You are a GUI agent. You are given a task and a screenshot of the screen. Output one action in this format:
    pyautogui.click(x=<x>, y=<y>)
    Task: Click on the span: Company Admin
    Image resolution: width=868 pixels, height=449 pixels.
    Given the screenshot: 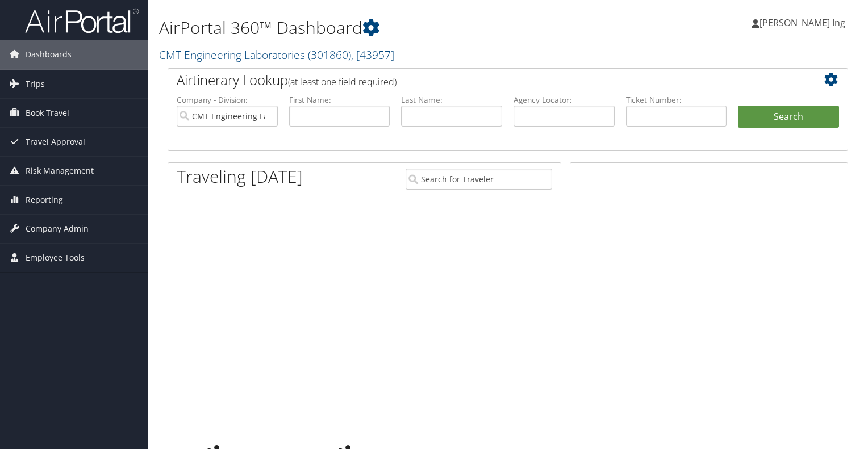 What is the action you would take?
    pyautogui.click(x=57, y=229)
    